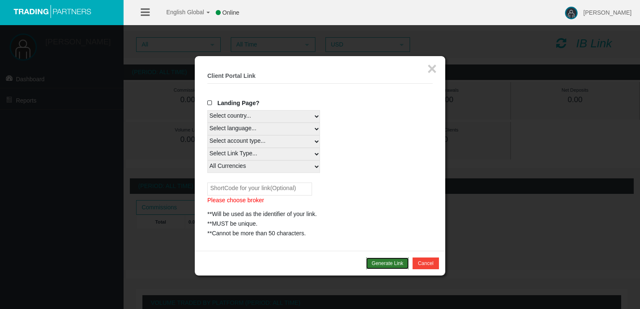 The image size is (640, 309). Describe the element at coordinates (238, 103) in the screenshot. I see `span: Landing Page?` at that location.